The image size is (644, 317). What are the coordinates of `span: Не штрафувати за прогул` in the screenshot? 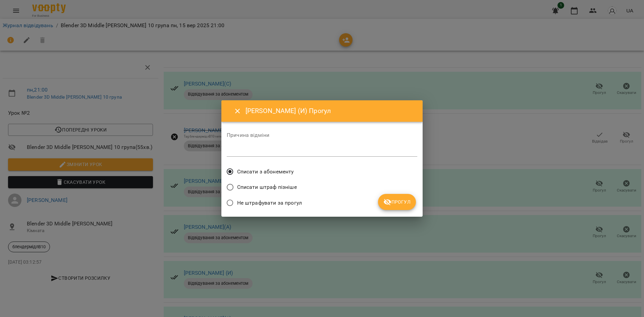 It's located at (269, 203).